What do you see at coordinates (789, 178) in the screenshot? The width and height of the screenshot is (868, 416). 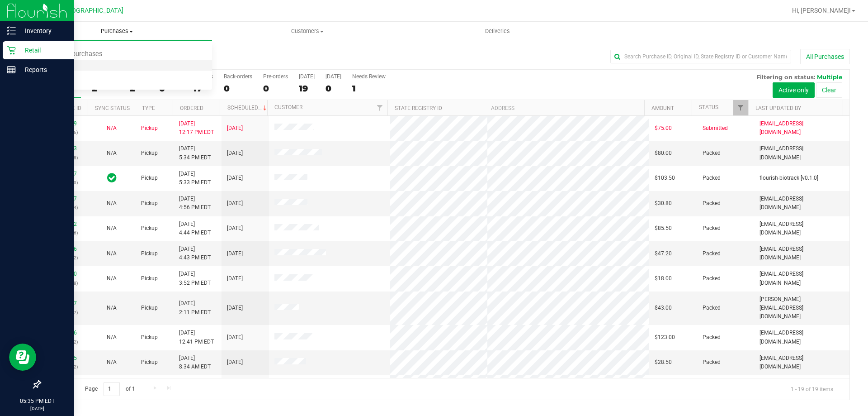 I see `span: flourish-biotrack [v0.1.0]` at bounding box center [789, 178].